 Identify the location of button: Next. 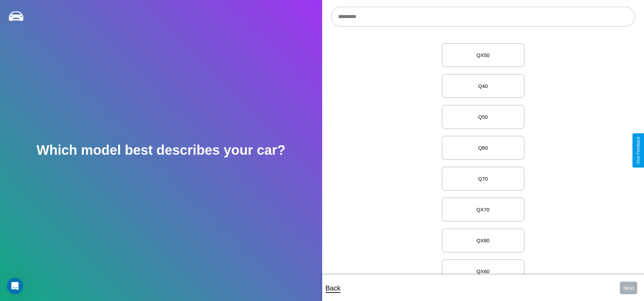
(628, 288).